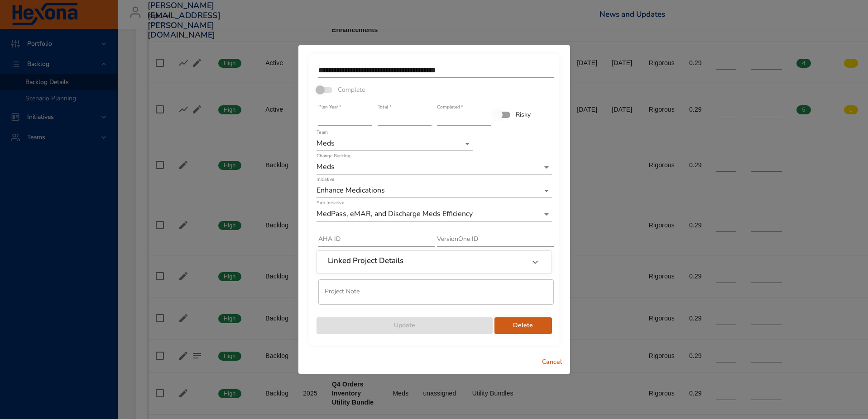  What do you see at coordinates (365, 261) in the screenshot?
I see `h6: Linked Project Details` at bounding box center [365, 261].